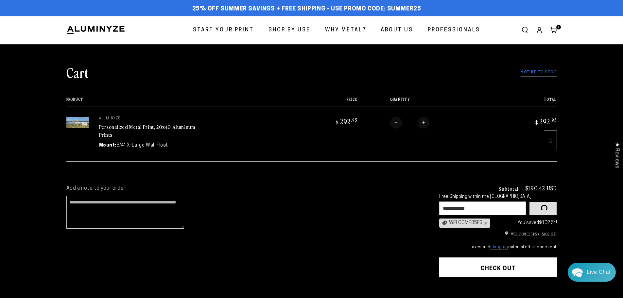  What do you see at coordinates (499, 247) in the screenshot?
I see `a: shipping` at bounding box center [499, 247].